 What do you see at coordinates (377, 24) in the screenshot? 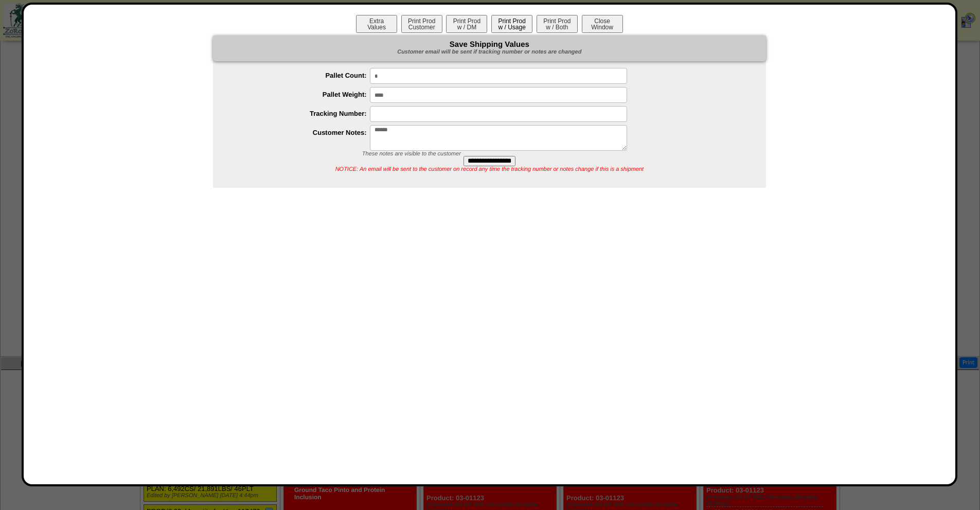
I see `button: ExtraValues` at bounding box center [377, 24].